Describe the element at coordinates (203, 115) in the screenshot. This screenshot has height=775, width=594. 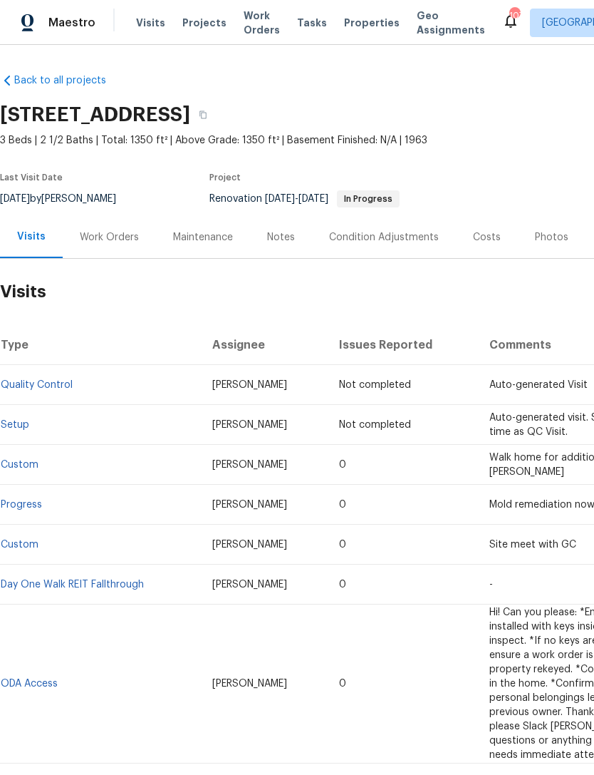
I see `button: Copy Address` at that location.